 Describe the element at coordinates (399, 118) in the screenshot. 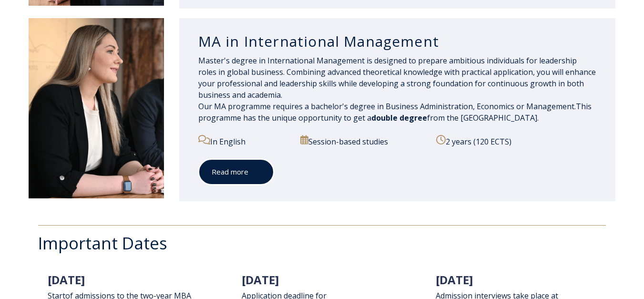

I see `span: double degree` at that location.